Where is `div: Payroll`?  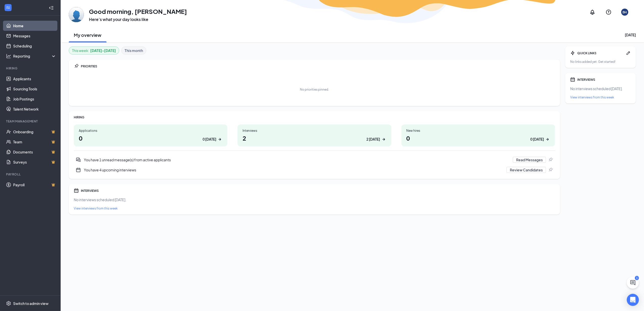 div: Payroll is located at coordinates (31, 174).